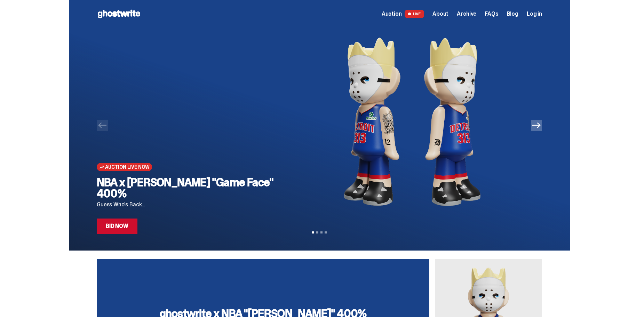  Describe the element at coordinates (117, 226) in the screenshot. I see `a: Bid Now` at that location.